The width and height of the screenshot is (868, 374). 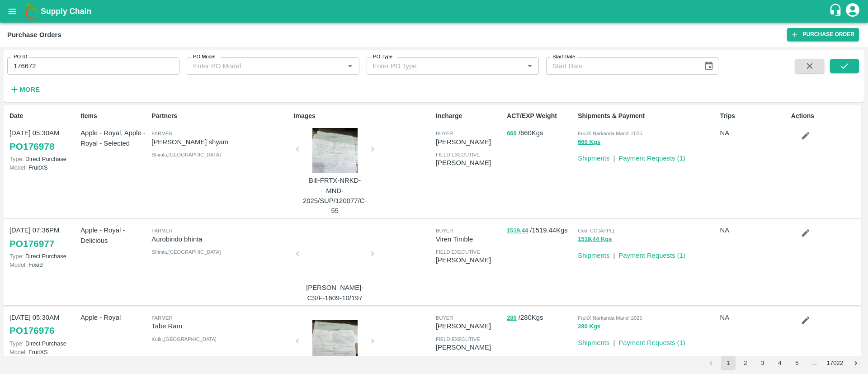 What do you see at coordinates (114, 317) in the screenshot?
I see `p: Apple - Royal` at bounding box center [114, 317].